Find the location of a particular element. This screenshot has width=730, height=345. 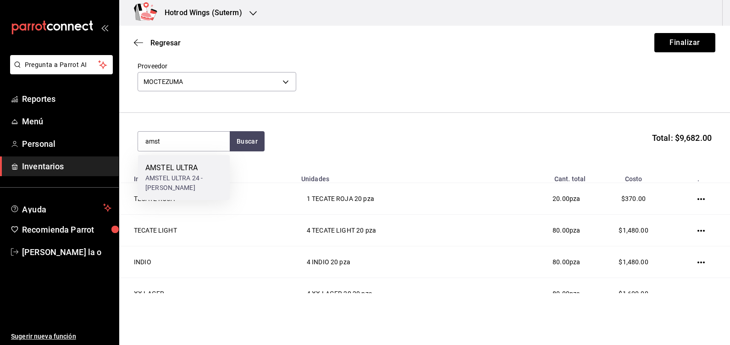

button: Pregunta a Parrot AI is located at coordinates (61, 65).